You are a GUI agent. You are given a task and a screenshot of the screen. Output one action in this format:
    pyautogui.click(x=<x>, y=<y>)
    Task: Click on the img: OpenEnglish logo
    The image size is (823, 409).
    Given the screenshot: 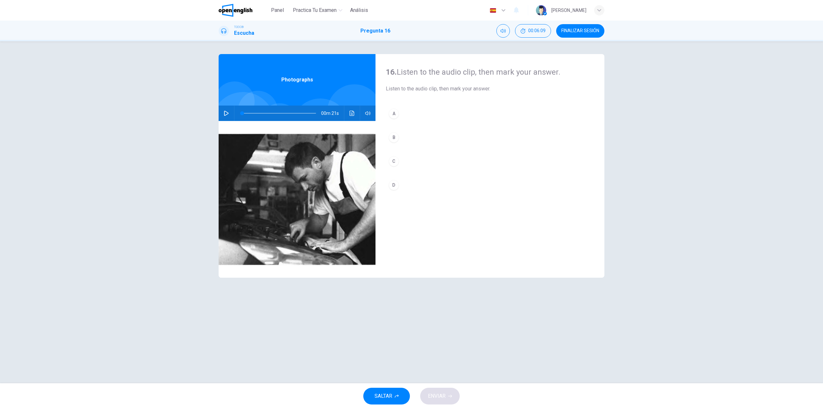 What is the action you would take?
    pyautogui.click(x=235, y=10)
    